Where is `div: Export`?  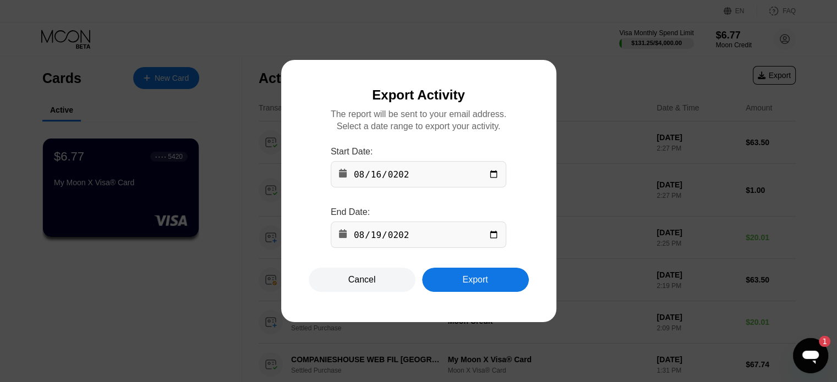
div: Export is located at coordinates (475, 280).